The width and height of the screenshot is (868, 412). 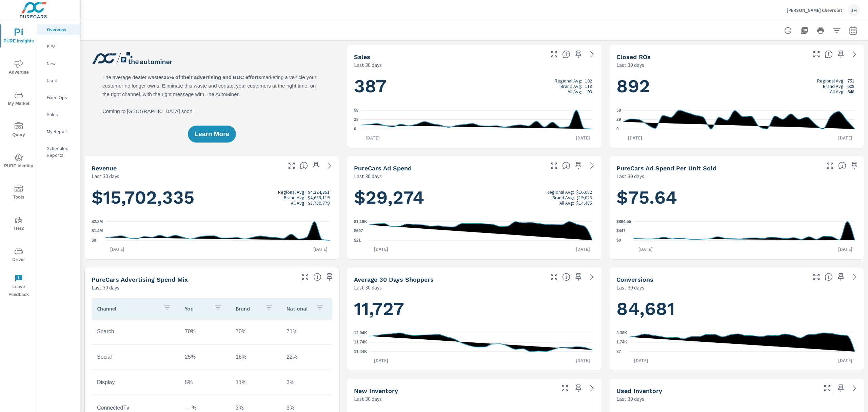 I want to click on h1: 387, so click(x=474, y=86).